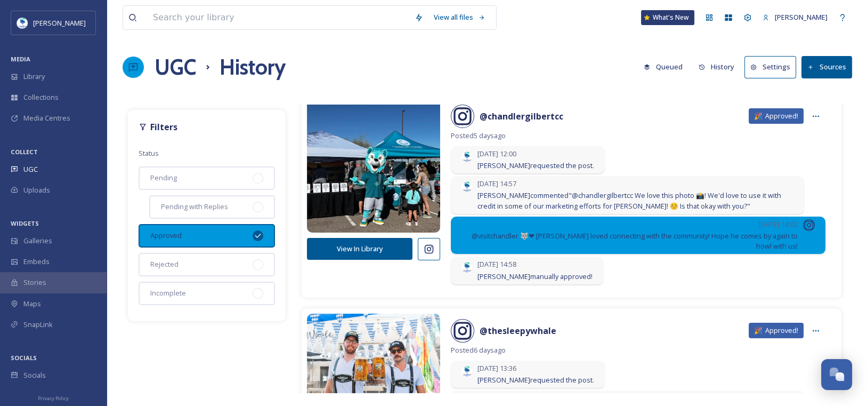 The height and width of the screenshot is (406, 868). Describe the element at coordinates (826, 67) in the screenshot. I see `button: Sources` at that location.